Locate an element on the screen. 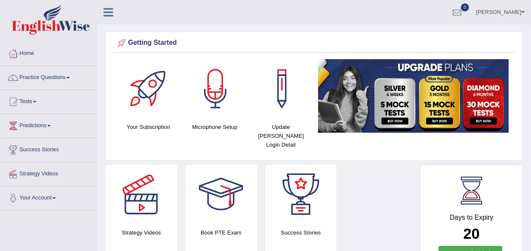 The width and height of the screenshot is (531, 251). a: Your Account is located at coordinates (49, 197).